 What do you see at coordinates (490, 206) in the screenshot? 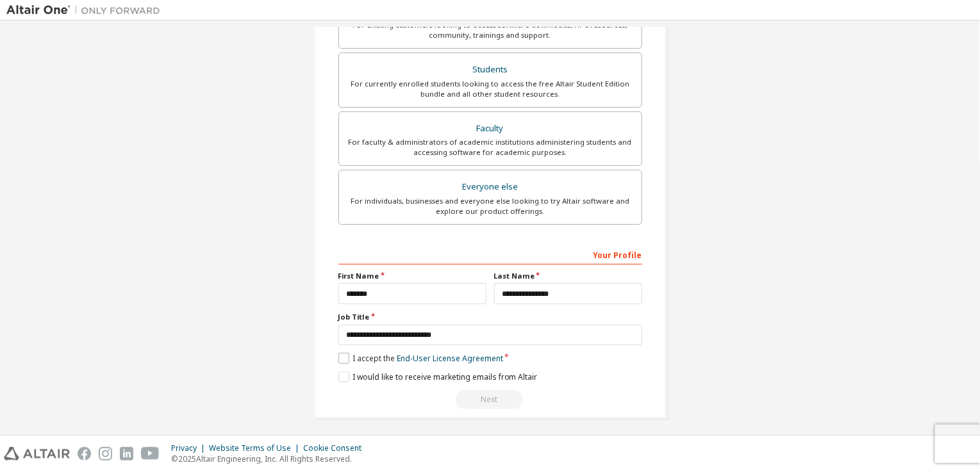
I see `div: For individuals, businesses and everyone else looking to try Altair software and explore our prod...` at bounding box center [490, 206].